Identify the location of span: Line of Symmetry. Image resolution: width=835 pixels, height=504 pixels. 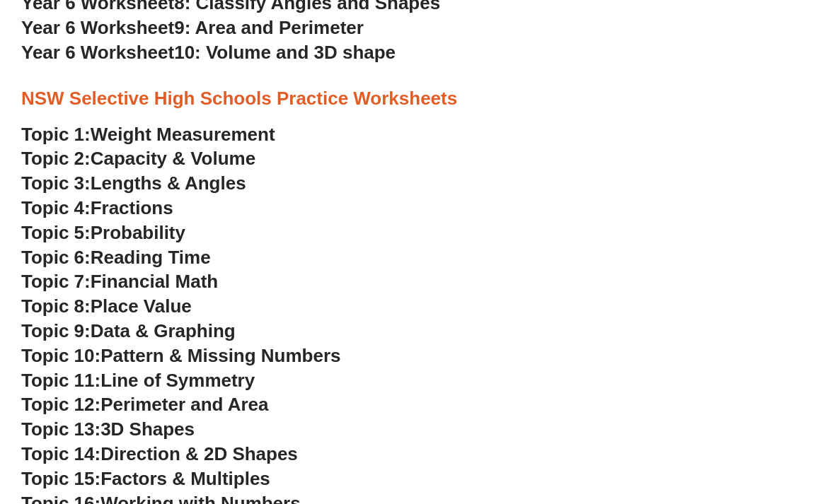
(177, 381).